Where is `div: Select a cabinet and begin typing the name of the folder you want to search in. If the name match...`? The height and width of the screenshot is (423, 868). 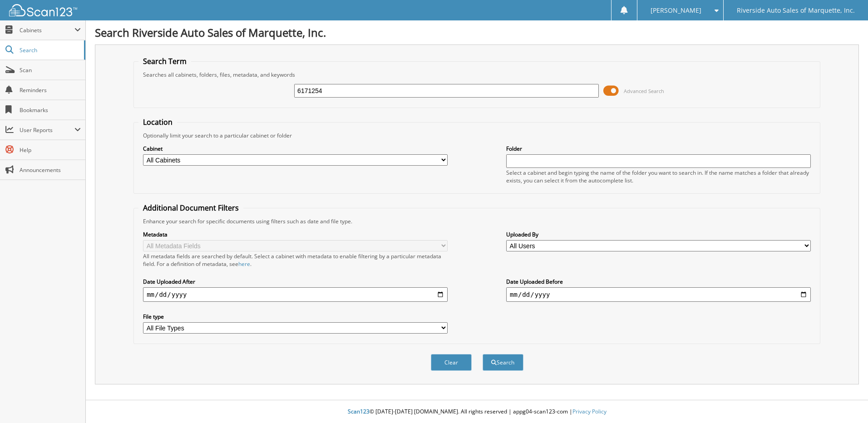
div: Select a cabinet and begin typing the name of the folder you want to search in. If the name match... is located at coordinates (658, 177).